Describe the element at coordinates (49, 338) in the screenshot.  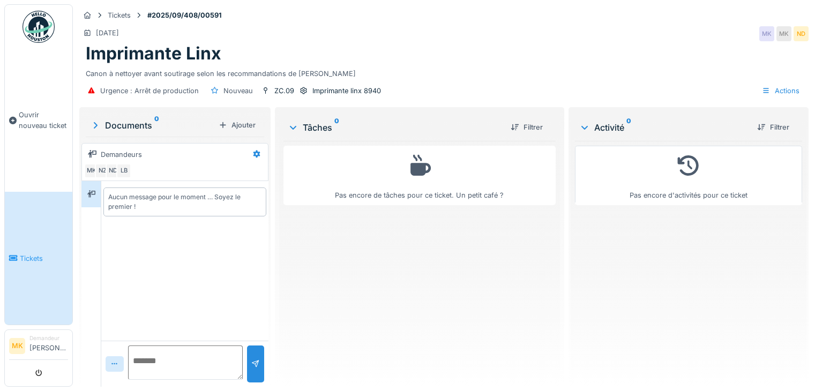
I see `div: Demandeur` at that location.